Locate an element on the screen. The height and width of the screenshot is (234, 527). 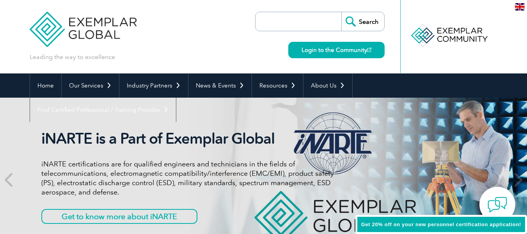
span: Get 20% off on your new personnel certification application! is located at coordinates (441, 224).